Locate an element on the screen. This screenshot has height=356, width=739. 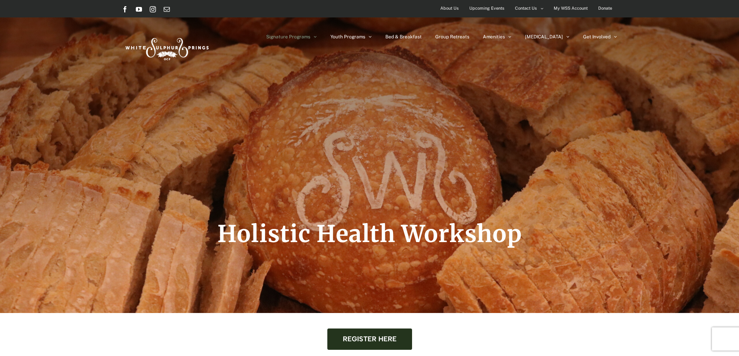
span: Youth Programs is located at coordinates (348, 37).